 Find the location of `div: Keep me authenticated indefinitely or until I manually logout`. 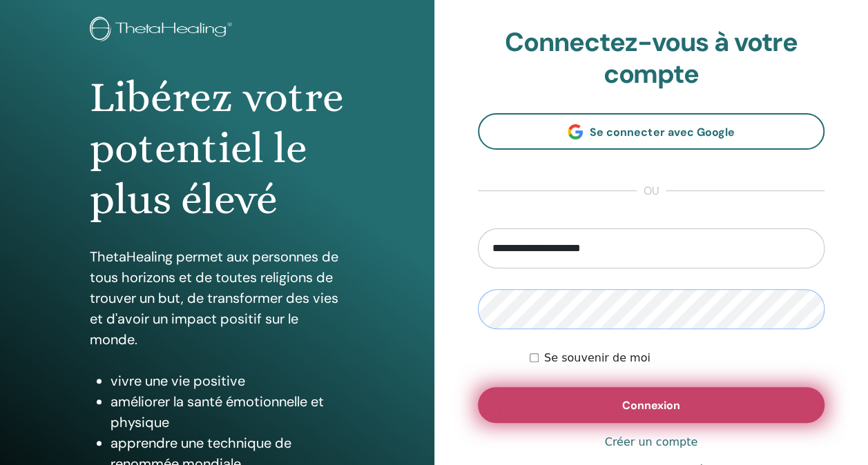

div: Keep me authenticated indefinitely or until I manually logout is located at coordinates (676, 358).